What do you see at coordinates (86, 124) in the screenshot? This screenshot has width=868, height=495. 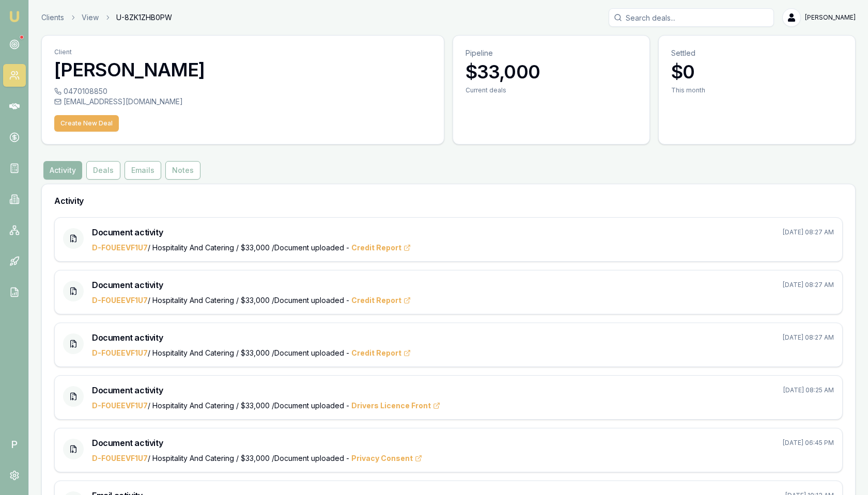 I see `button: Create New Deal` at bounding box center [86, 124].